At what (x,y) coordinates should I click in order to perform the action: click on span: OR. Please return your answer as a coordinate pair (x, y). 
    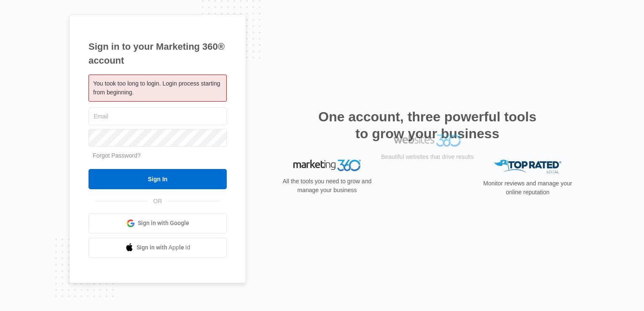
    Looking at the image, I should click on (158, 201).